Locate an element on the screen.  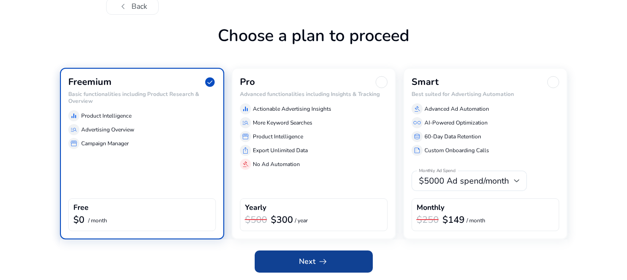
p: Campaign Manager is located at coordinates (105, 143).